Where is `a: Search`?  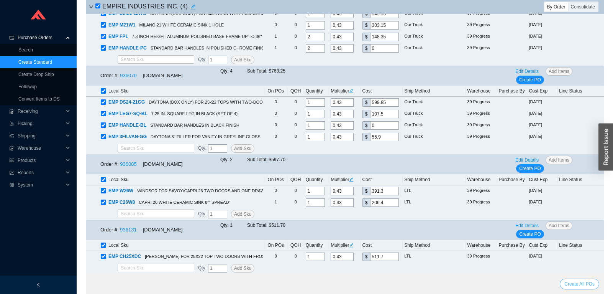 a: Search is located at coordinates (26, 50).